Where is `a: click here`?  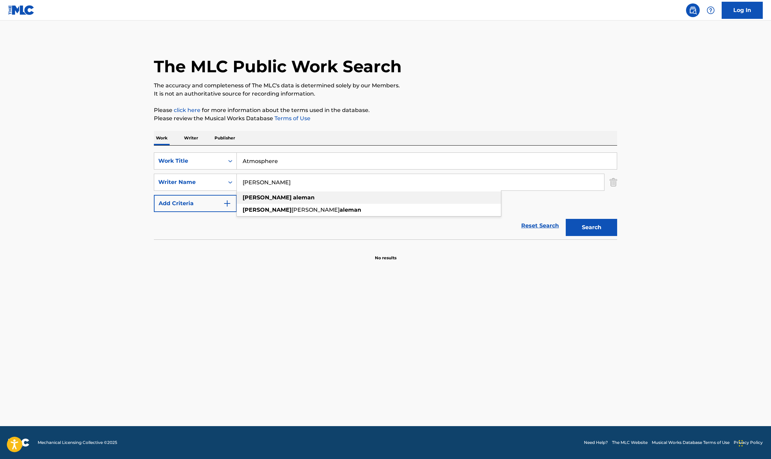 a: click here is located at coordinates (187, 110).